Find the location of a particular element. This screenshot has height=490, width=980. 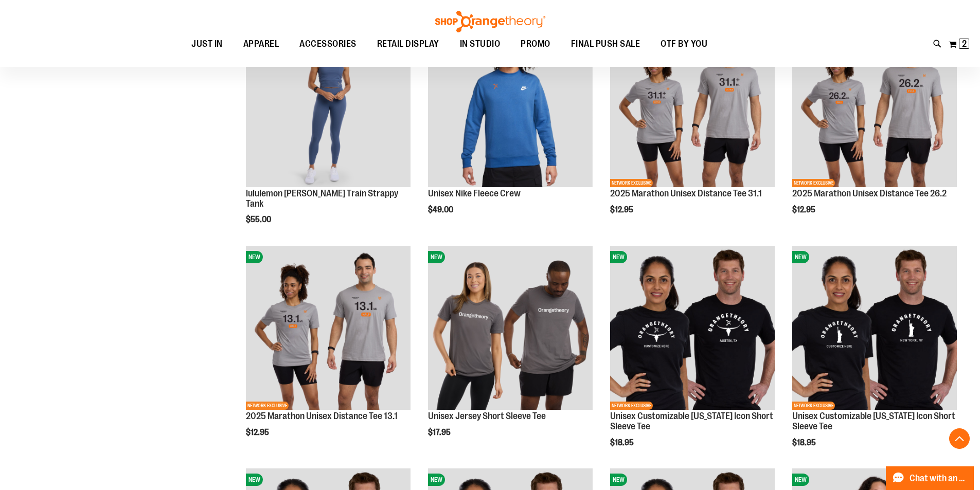

a: lululemon Wunder Train Strappy TankNEW is located at coordinates (328, 106).